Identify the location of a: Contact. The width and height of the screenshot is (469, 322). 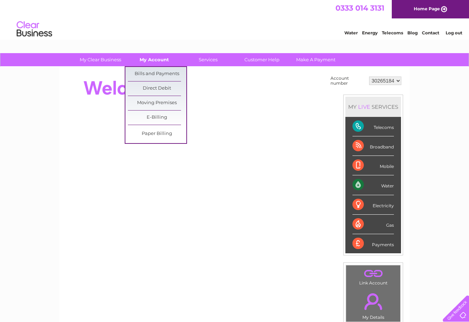
(431, 33).